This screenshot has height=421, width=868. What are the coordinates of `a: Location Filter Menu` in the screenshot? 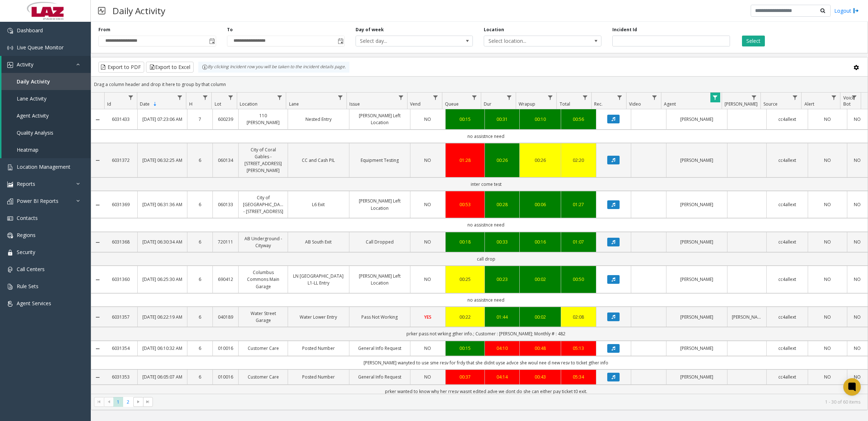 It's located at (279, 97).